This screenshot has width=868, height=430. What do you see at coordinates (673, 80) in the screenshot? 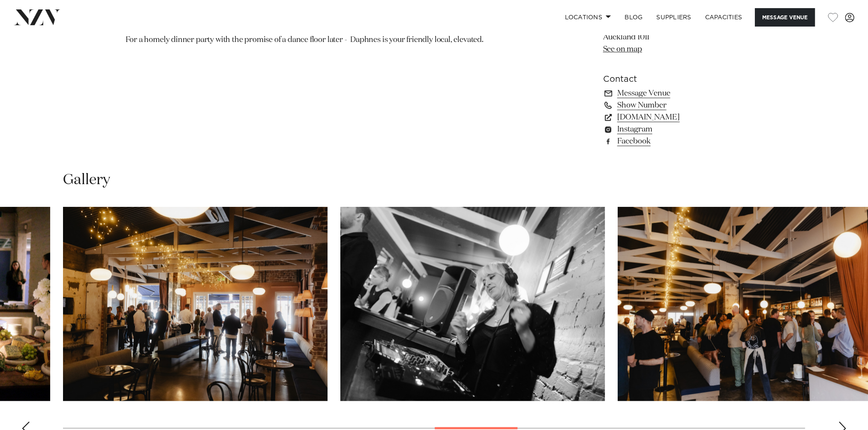
I see `h6: Contact` at bounding box center [673, 80].